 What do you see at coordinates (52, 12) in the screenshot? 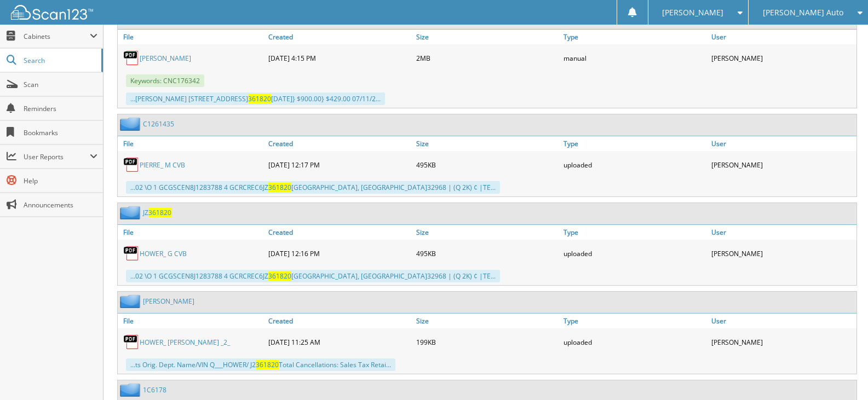
I see `img: scan123-logo-white.svg` at bounding box center [52, 12].